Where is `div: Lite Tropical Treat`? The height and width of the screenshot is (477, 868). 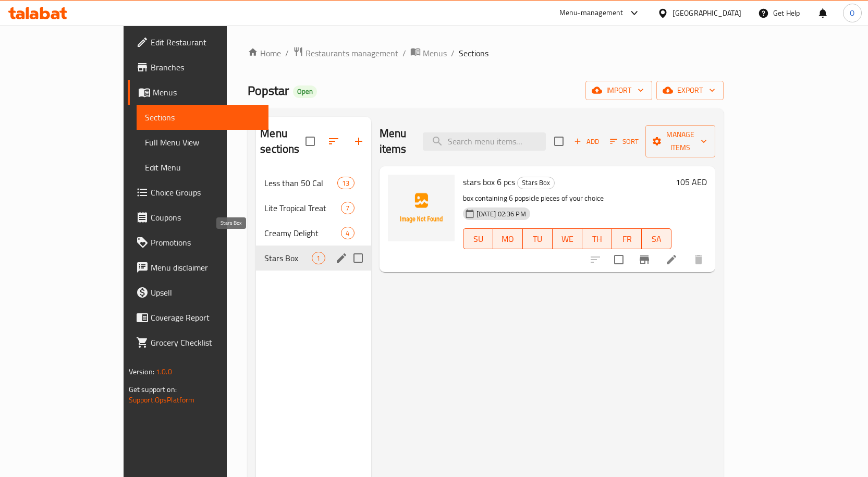
div: Lite Tropical Treat is located at coordinates (302, 208).